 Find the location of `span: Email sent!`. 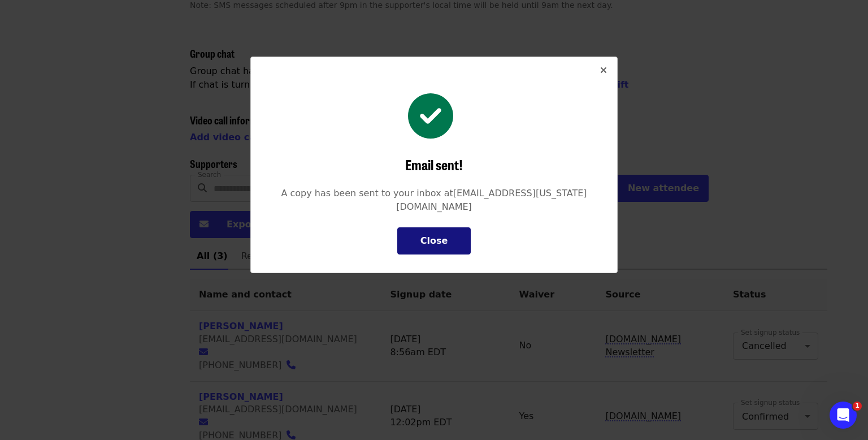

span: Email sent! is located at coordinates (434, 165).